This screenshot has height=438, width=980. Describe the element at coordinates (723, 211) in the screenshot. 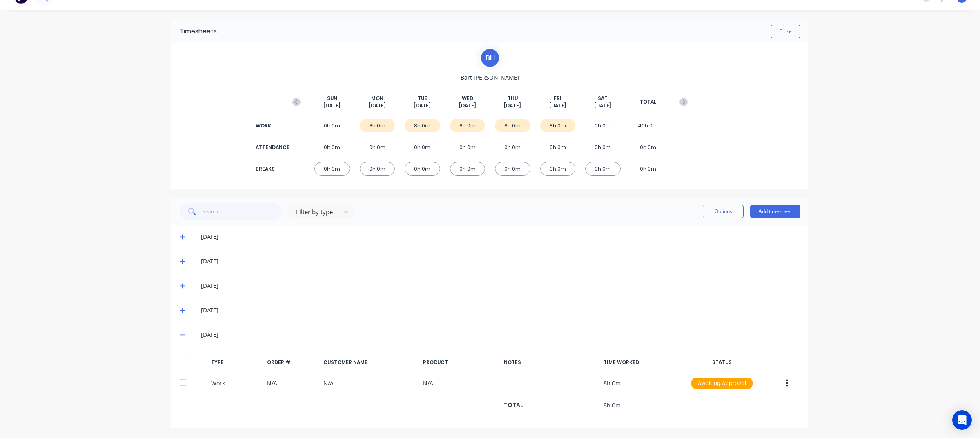

I see `button: Options` at that location.